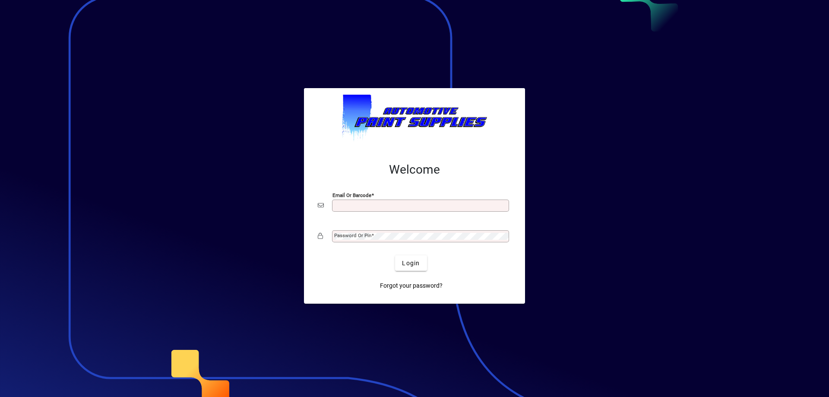 The height and width of the screenshot is (397, 829). Describe the element at coordinates (411, 263) in the screenshot. I see `span: Login` at that location.